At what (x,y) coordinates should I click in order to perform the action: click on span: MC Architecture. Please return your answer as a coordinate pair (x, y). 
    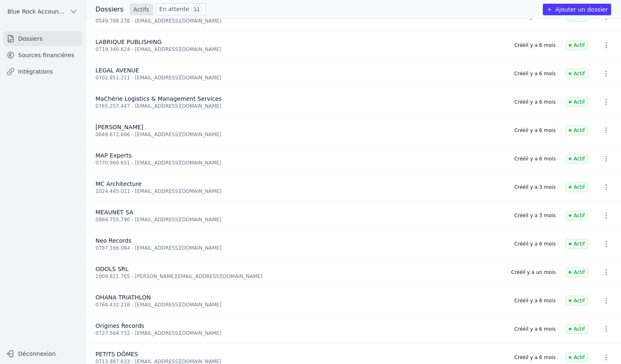
    Looking at the image, I should click on (119, 184).